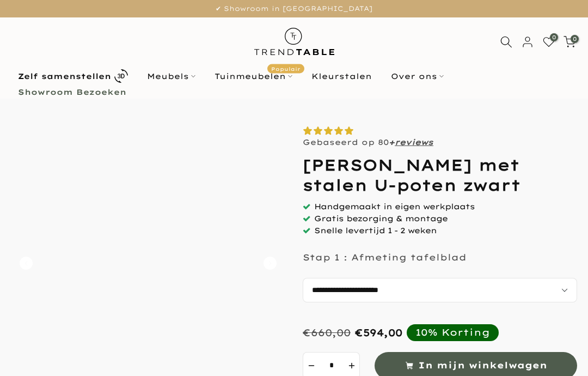 The image size is (588, 376). Describe the element at coordinates (294, 42) in the screenshot. I see `img: trend-table` at that location.